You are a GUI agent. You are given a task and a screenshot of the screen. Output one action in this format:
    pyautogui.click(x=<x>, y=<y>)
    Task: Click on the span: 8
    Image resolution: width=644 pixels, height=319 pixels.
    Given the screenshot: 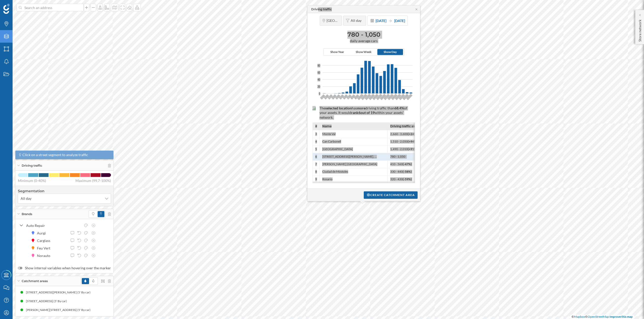 What is the action you would take?
    pyautogui.click(x=316, y=172)
    